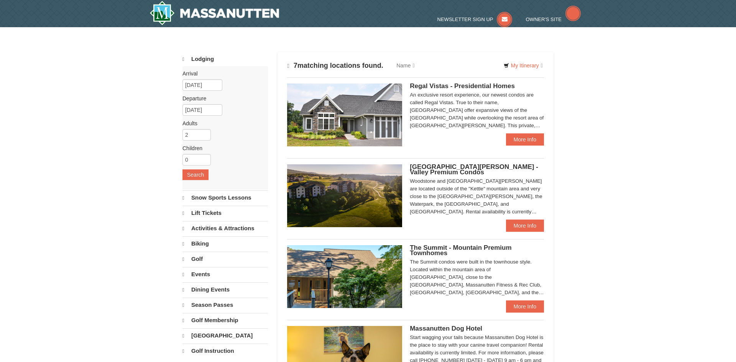  What do you see at coordinates (460, 250) in the screenshot?
I see `span: The Summit - Mountain Premium Townhomes` at bounding box center [460, 250].